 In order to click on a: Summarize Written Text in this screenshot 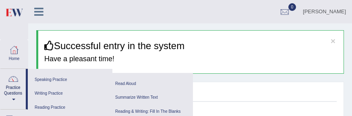, I will do `click(151, 97)`.